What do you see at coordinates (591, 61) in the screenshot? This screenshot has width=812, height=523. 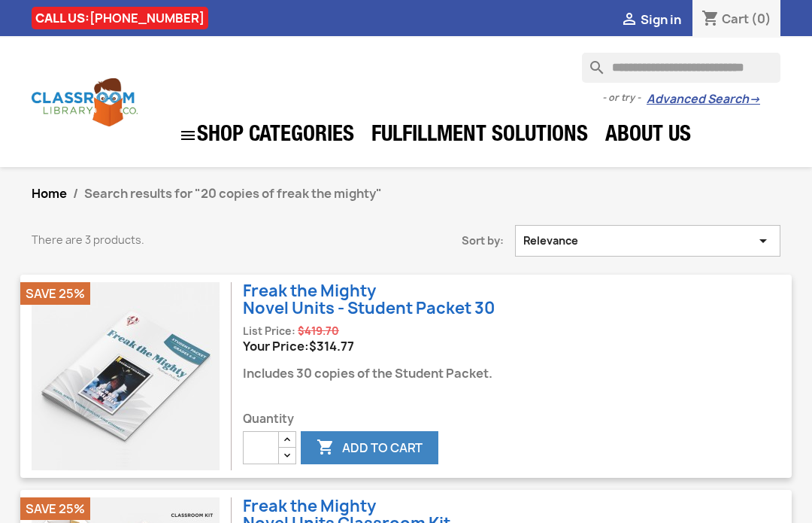 I see `i: search` at bounding box center [591, 61].